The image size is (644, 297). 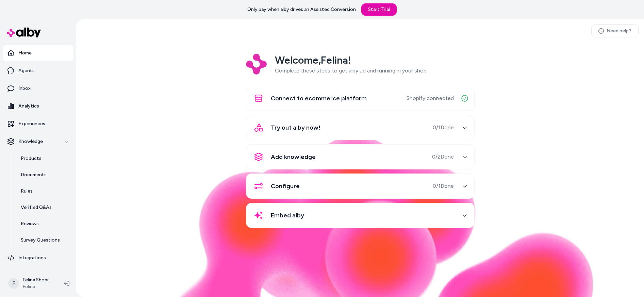 I want to click on span: Configure, so click(x=285, y=186).